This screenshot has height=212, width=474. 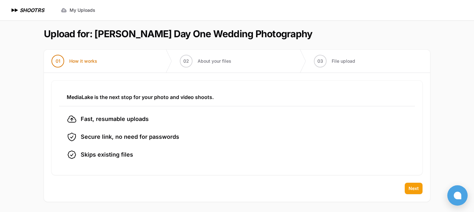 What do you see at coordinates (214, 61) in the screenshot?
I see `span: About your files` at bounding box center [214, 61].